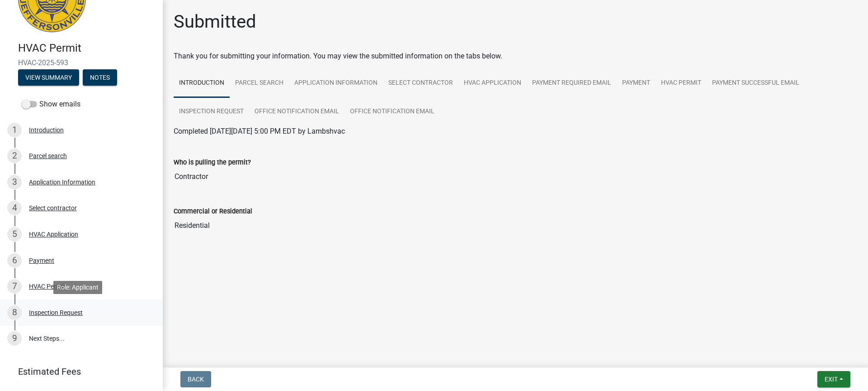 The width and height of the screenshot is (868, 391). Describe the element at coordinates (14, 182) in the screenshot. I see `div: 3` at that location.